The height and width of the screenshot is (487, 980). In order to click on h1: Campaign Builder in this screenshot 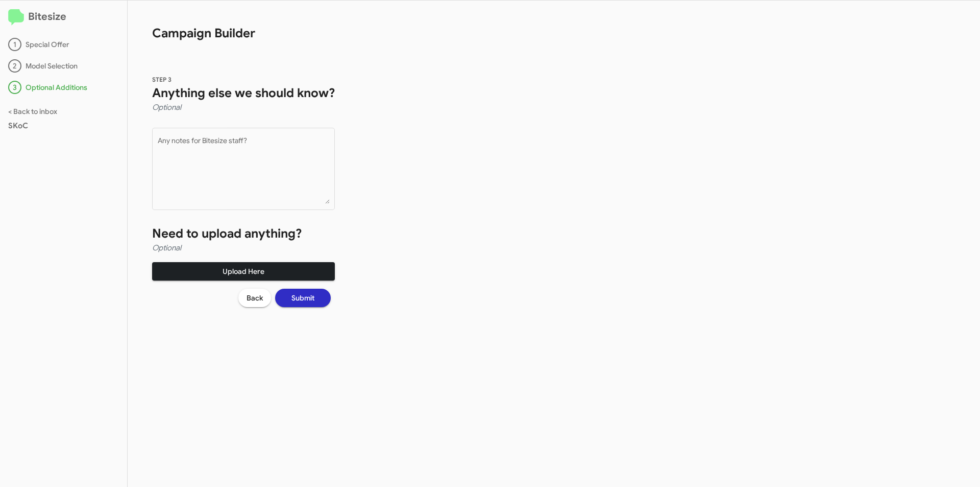, I will do `click(244, 21)`.